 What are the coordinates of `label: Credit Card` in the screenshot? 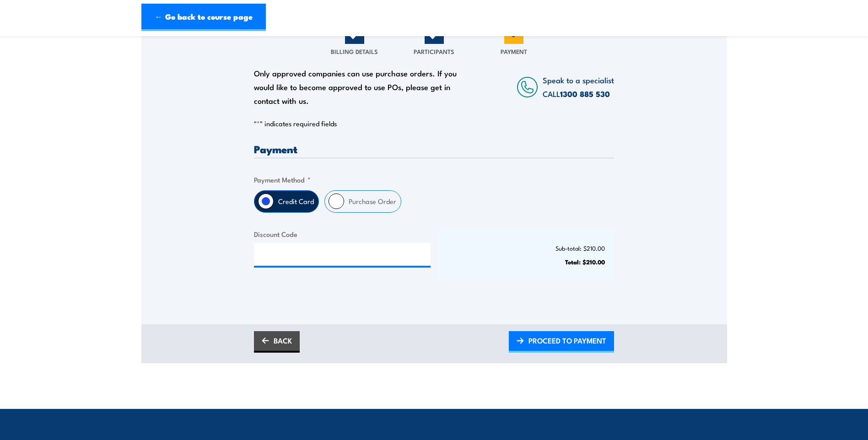 It's located at (296, 201).